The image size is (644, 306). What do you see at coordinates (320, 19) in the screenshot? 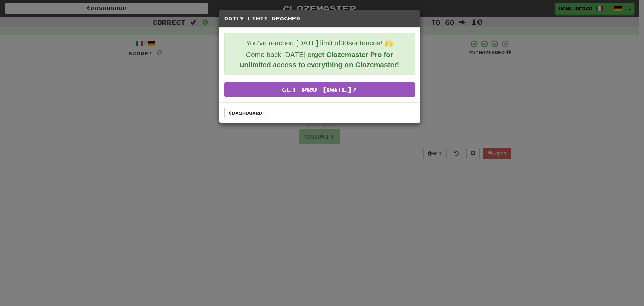
I see `h5: Daily Limit Reached` at bounding box center [320, 19].